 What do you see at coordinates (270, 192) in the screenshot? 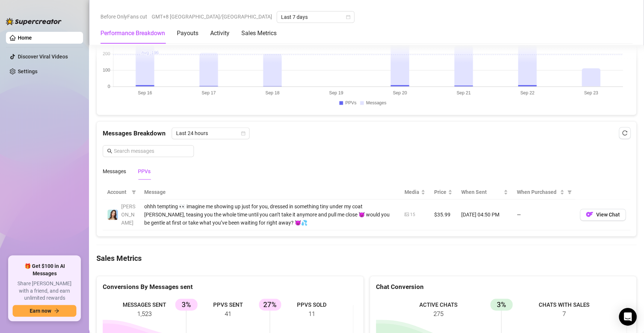
I see `th: Message` at bounding box center [270, 192].